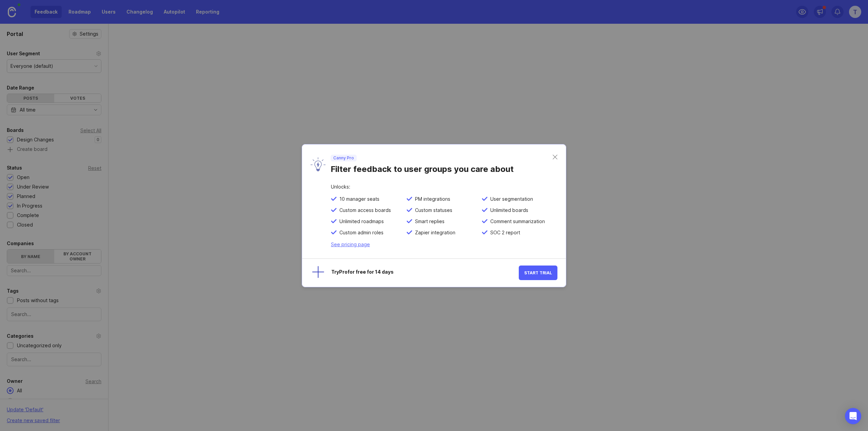 This screenshot has height=431, width=868. Describe the element at coordinates (358, 199) in the screenshot. I see `span: 10 manager seats` at that location.